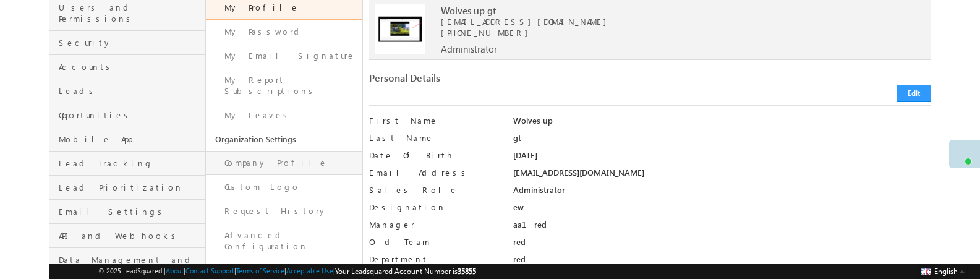 Image resolution: width=980 pixels, height=279 pixels. Describe the element at coordinates (284, 139) in the screenshot. I see `a: Organization Settings` at that location.